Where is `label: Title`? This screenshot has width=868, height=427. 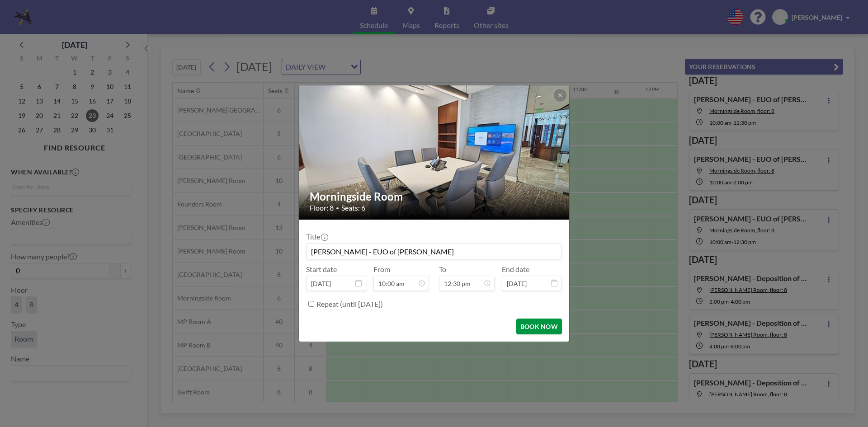 label: Title is located at coordinates (316, 237).